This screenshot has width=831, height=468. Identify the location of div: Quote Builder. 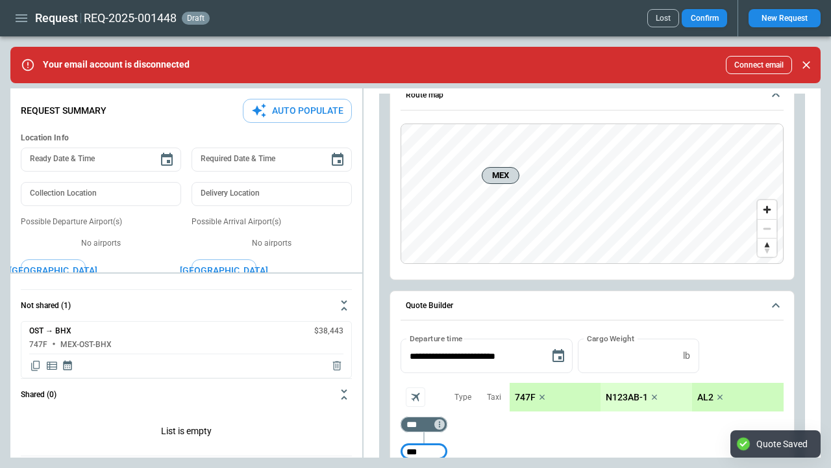
(592, 402).